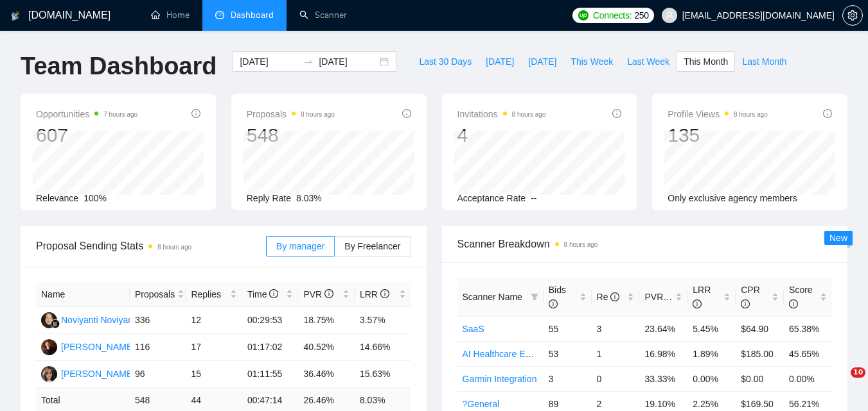 This screenshot has width=868, height=411. What do you see at coordinates (669, 15) in the screenshot?
I see `span: user` at bounding box center [669, 15].